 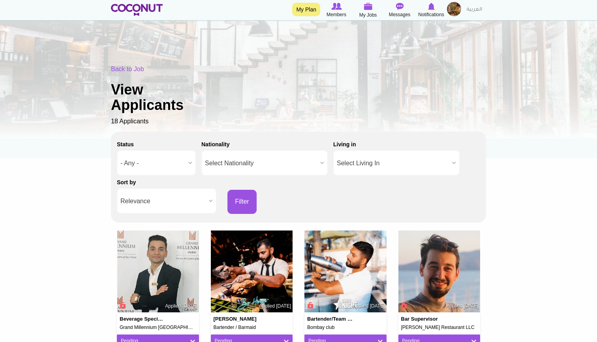 I want to click on img: Nitin Chhibber's picture, so click(x=346, y=271).